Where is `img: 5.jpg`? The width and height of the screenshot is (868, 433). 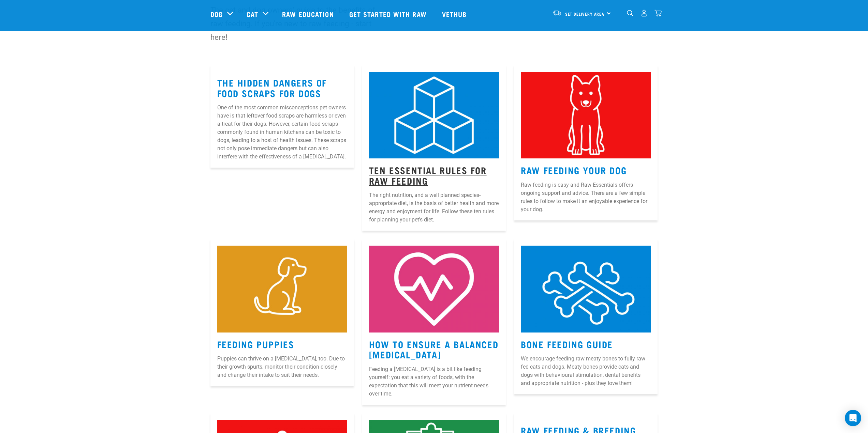 img: 5.jpg is located at coordinates (434, 289).